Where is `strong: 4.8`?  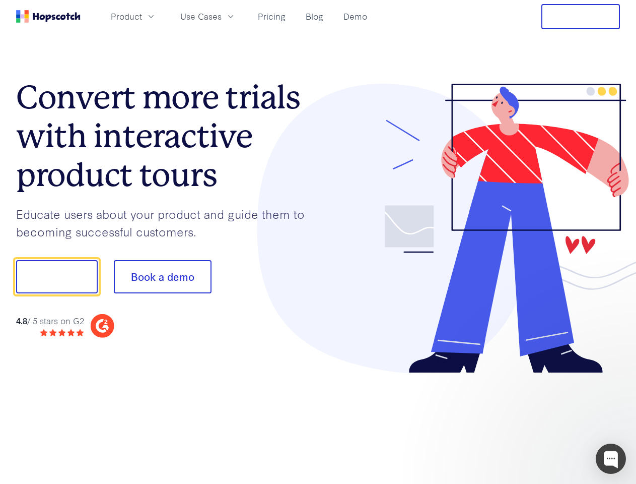
strong: 4.8 is located at coordinates (22, 320).